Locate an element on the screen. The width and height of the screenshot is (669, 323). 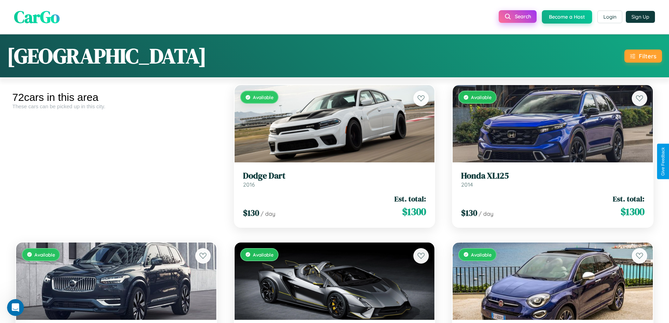
h3: Dodge Dart is located at coordinates (335, 176).